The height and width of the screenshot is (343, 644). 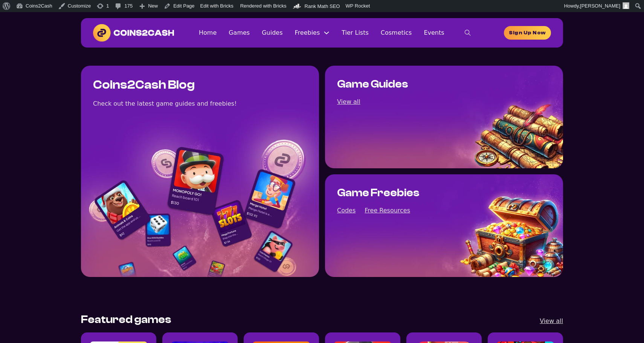 I want to click on a: Games, so click(x=239, y=32).